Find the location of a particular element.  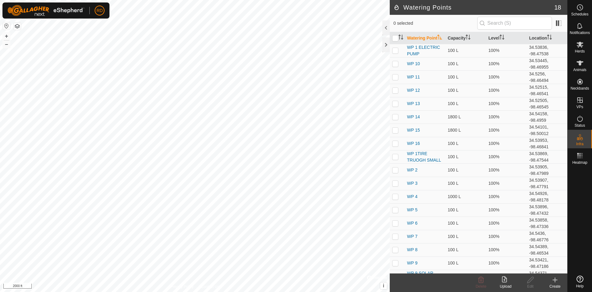

th: Location is located at coordinates (547, 38).